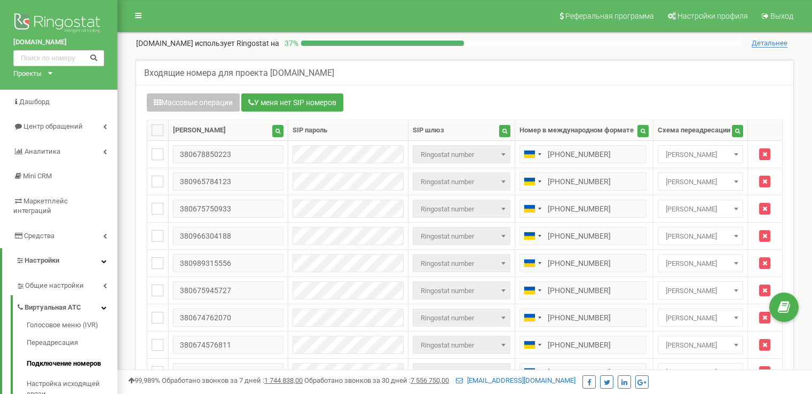 This screenshot has height=394, width=812. What do you see at coordinates (72, 364) in the screenshot?
I see `a: Подключение номеров` at bounding box center [72, 364].